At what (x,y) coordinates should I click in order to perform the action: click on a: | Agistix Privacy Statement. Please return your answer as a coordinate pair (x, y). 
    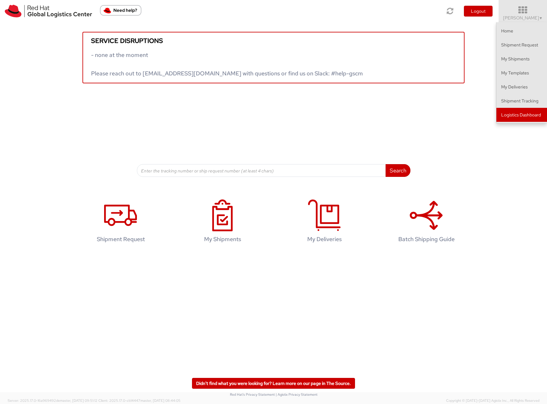
    Looking at the image, I should click on (296, 395).